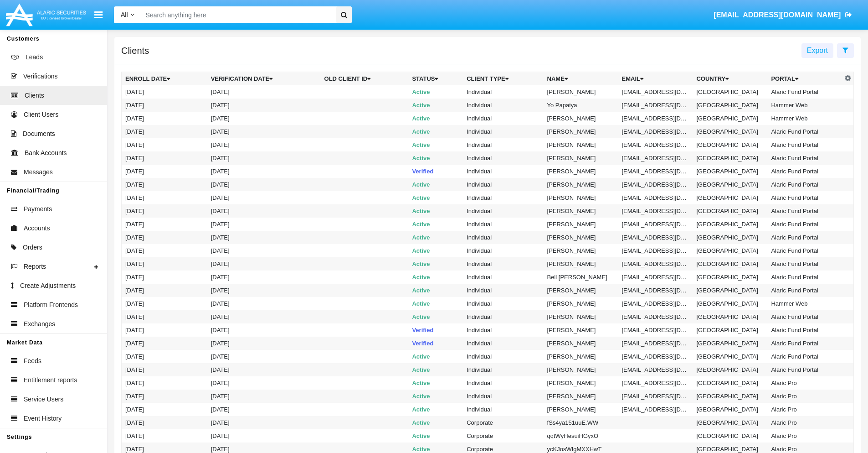 The image size is (868, 453). Describe the element at coordinates (237, 14) in the screenshot. I see `input: Search` at that location.